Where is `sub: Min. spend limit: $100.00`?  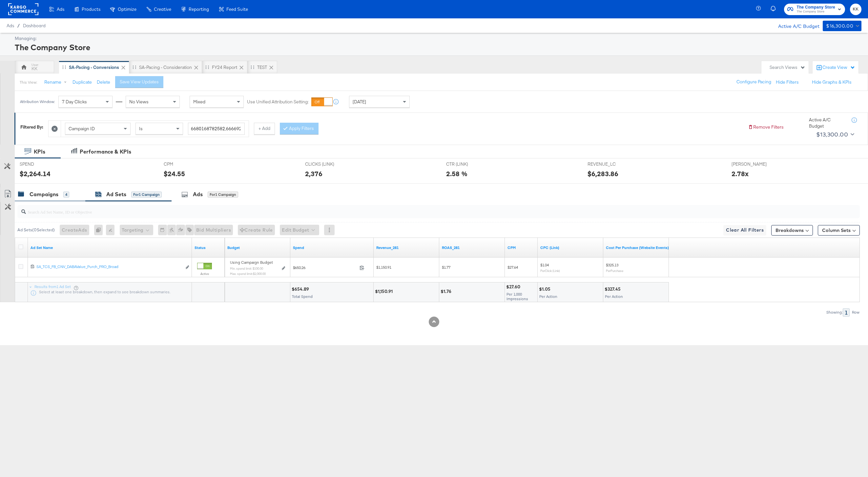 sub: Min. spend limit: $100.00 is located at coordinates (247, 268).